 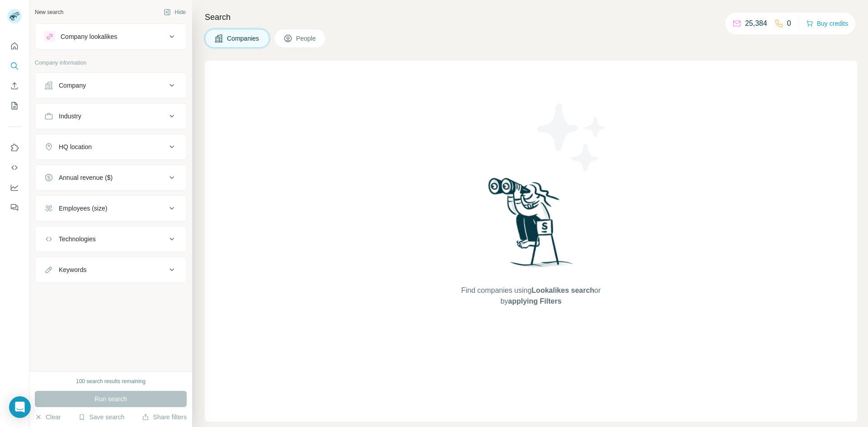 I want to click on span: People, so click(x=307, y=39).